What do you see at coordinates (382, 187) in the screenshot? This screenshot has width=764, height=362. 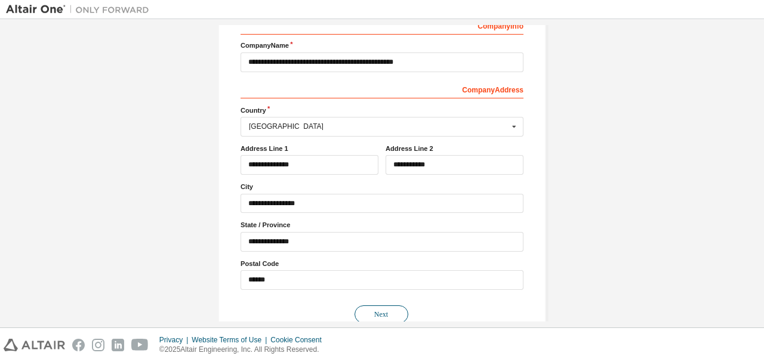 I see `label: City` at bounding box center [382, 187].